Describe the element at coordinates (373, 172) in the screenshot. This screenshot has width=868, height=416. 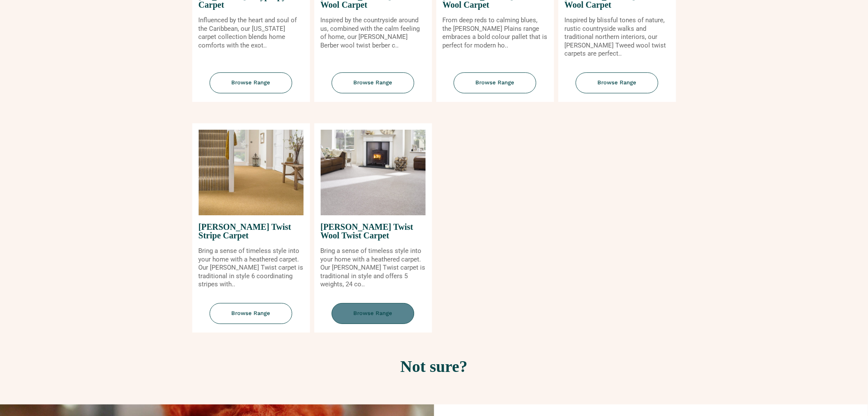
I see `img: Tomkinson Twist Wool Twist Carpet` at that location.